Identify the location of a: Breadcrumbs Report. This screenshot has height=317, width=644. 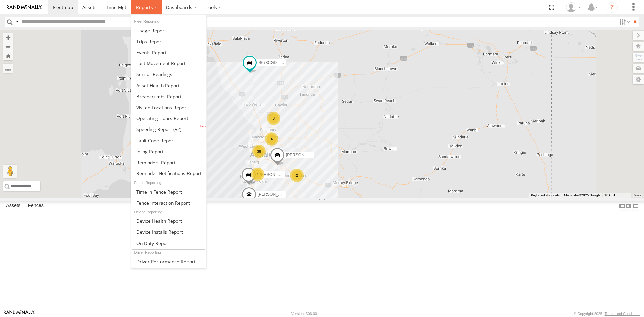
(169, 96).